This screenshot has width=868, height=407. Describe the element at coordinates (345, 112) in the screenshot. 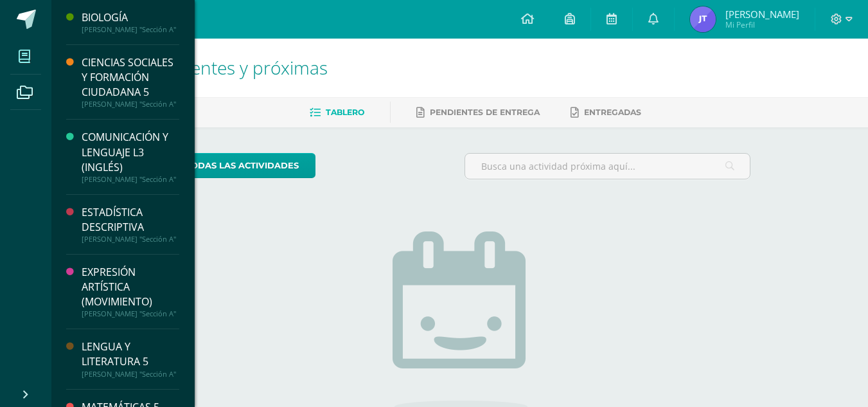

I see `span: Tablero` at that location.